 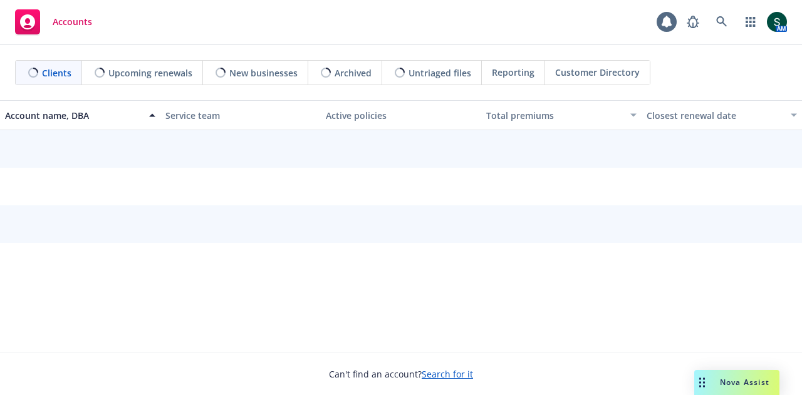 What do you see at coordinates (72, 22) in the screenshot?
I see `span: Accounts` at bounding box center [72, 22].